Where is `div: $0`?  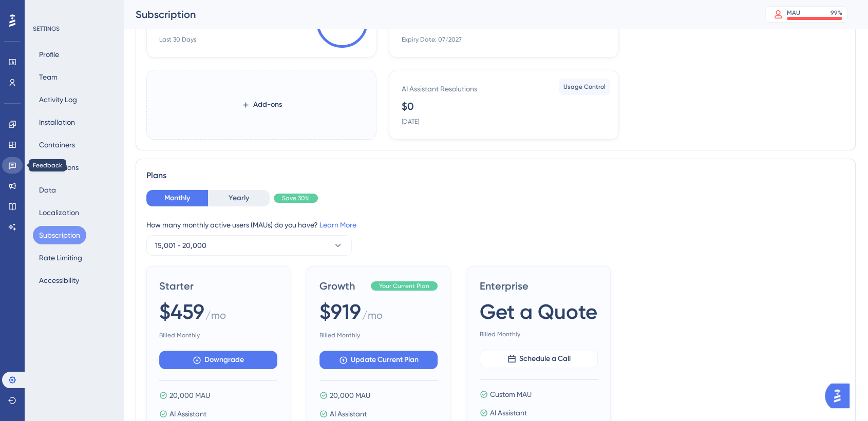
div: $0 is located at coordinates (408, 106).